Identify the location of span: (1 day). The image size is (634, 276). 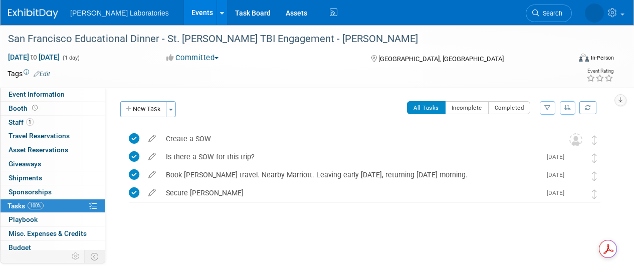
(71, 58).